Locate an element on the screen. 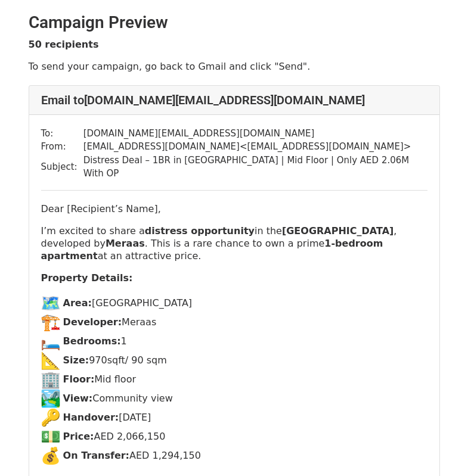 The width and height of the screenshot is (468, 476). strong: 50 recipients is located at coordinates (64, 44).